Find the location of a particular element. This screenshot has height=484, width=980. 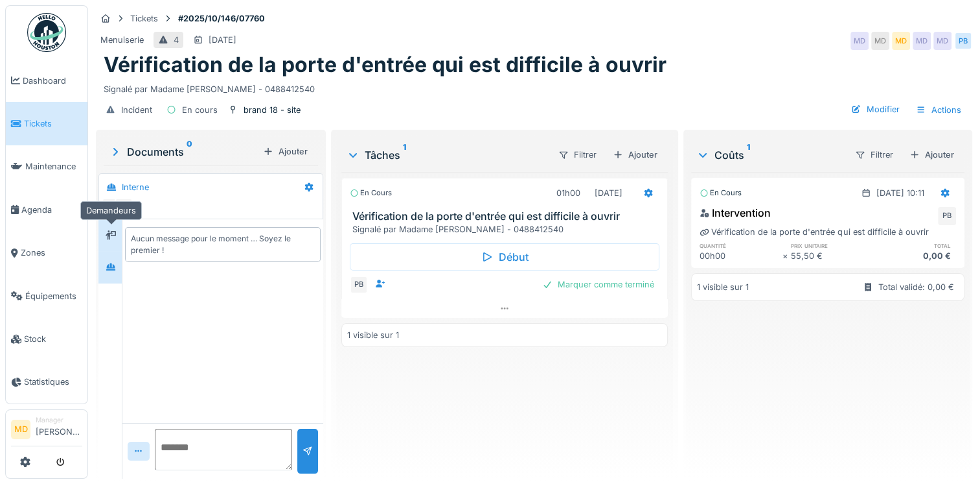

span: Maintenance is located at coordinates (54, 166).